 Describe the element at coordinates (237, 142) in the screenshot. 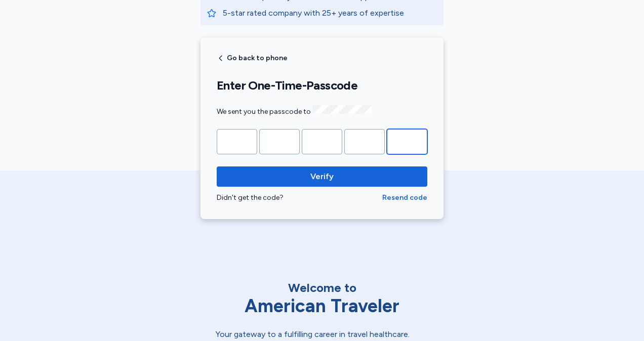

I see `input: Please enter OTP character 1` at that location.